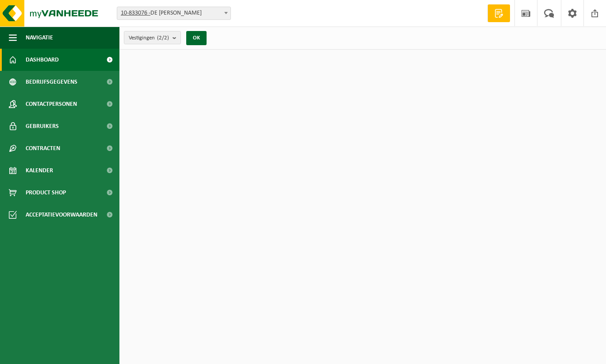  I want to click on span: Acceptatievoorwaarden, so click(62, 214).